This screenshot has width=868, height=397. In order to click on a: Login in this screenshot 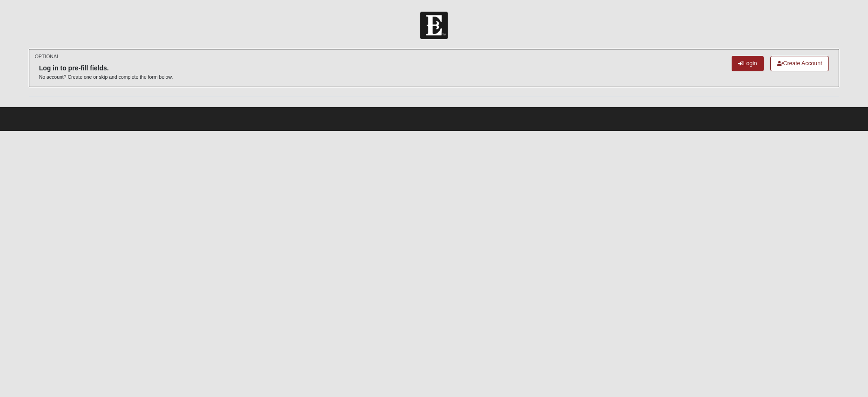, I will do `click(748, 63)`.